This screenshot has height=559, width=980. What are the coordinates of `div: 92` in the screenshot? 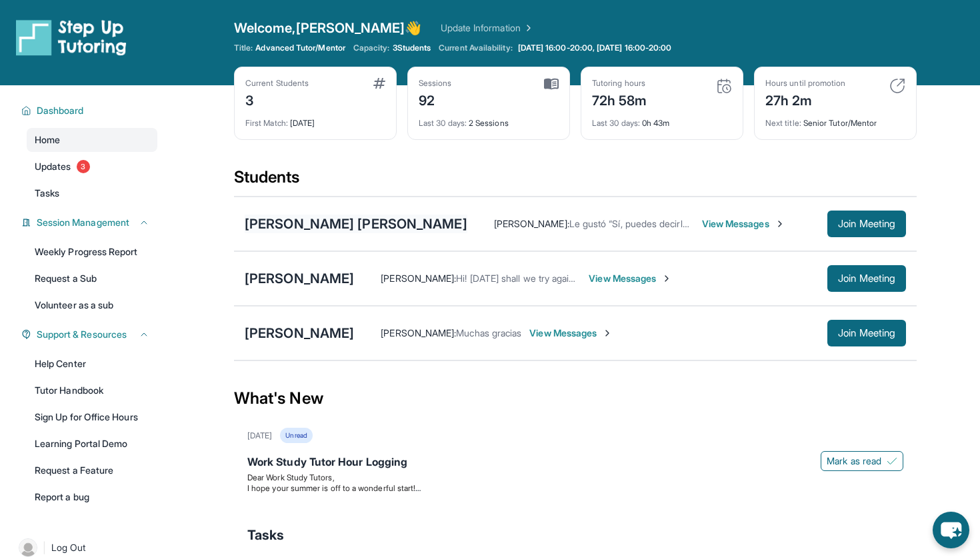 It's located at (435, 99).